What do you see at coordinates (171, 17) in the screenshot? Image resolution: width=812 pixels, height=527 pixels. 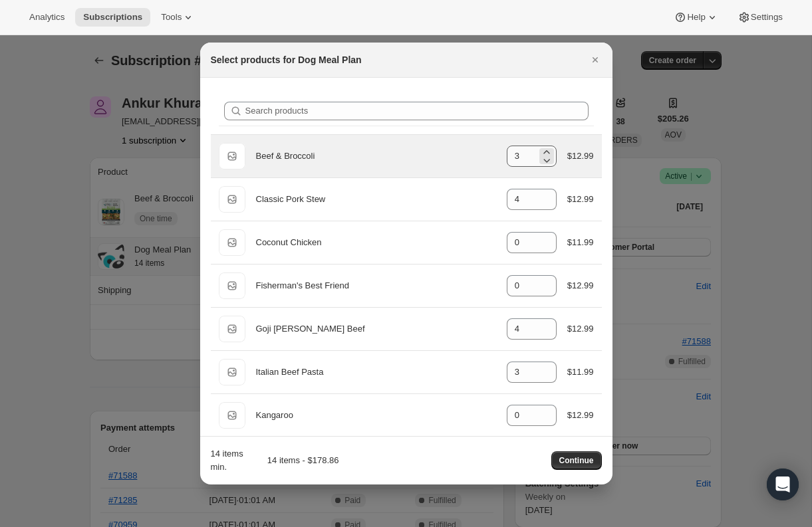 I see `span: Tools` at bounding box center [171, 17].